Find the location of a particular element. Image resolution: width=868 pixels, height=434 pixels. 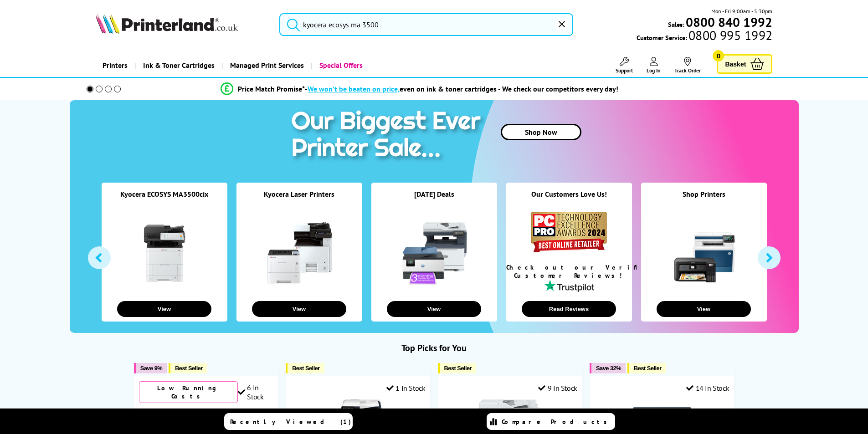

a: Support is located at coordinates (625, 65).